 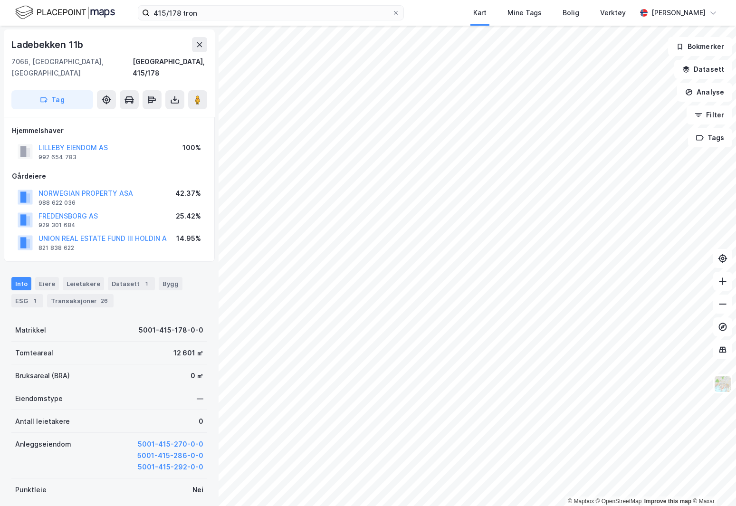 I want to click on div: 0 ㎡, so click(x=197, y=376).